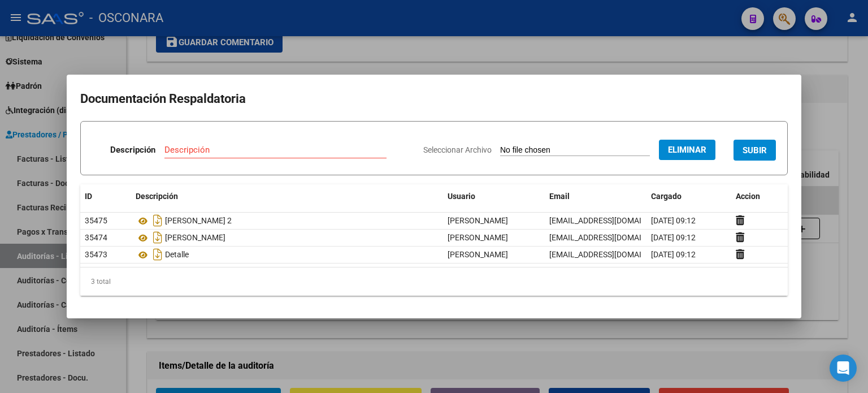 The image size is (868, 393). I want to click on span: Accion, so click(747, 196).